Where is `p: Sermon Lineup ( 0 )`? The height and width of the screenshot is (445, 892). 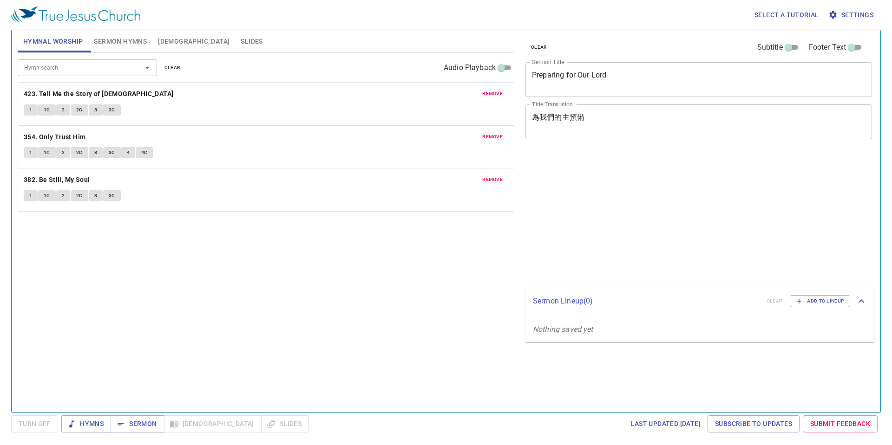
p: Sermon Lineup ( 0 ) is located at coordinates (645, 301).